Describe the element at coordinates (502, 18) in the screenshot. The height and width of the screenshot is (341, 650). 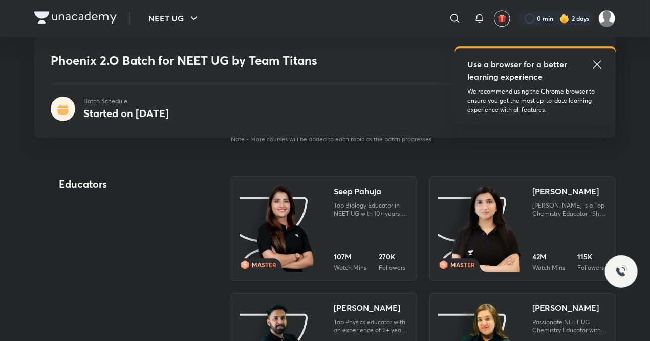
I see `img: avatar` at that location.